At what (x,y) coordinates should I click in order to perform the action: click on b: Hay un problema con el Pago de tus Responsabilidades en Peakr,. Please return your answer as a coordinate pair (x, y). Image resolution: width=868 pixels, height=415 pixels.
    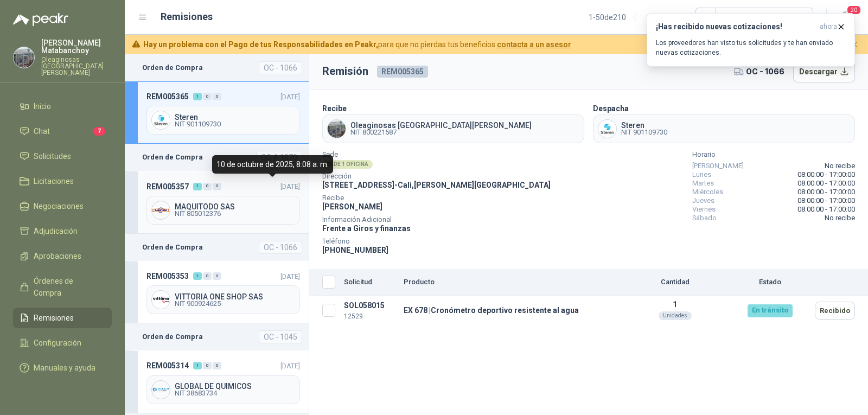
    Looking at the image, I should click on (260, 44).